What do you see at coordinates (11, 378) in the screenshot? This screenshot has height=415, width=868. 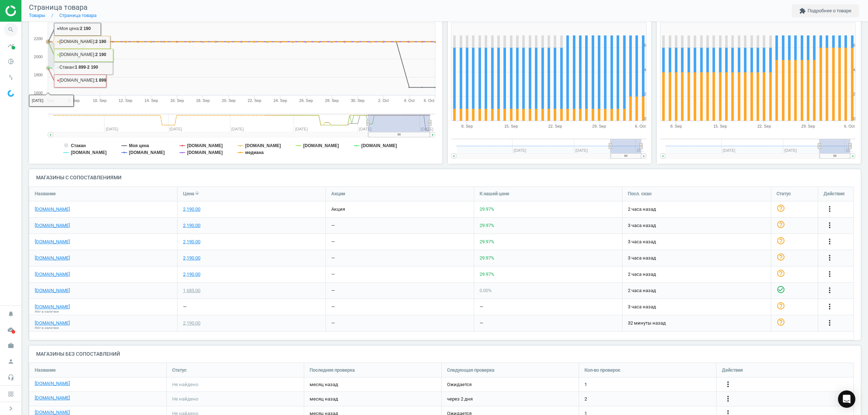 I see `i: headset_mic` at bounding box center [11, 378].